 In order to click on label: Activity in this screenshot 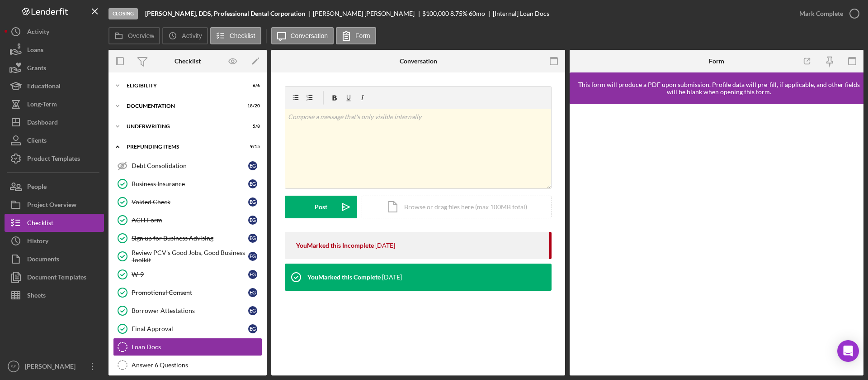, I will do `click(191, 35)`.